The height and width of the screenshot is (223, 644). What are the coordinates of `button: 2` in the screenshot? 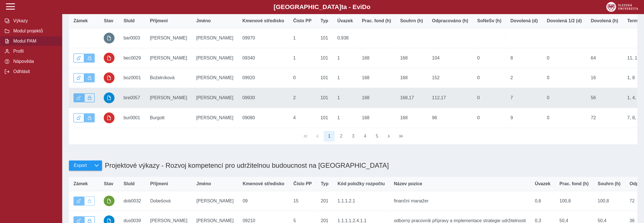 It's located at (341, 136).